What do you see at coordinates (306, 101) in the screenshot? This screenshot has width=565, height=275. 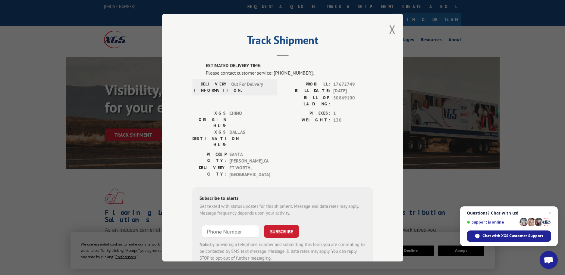 I see `label: BILL OF LADING:` at bounding box center [306, 101].